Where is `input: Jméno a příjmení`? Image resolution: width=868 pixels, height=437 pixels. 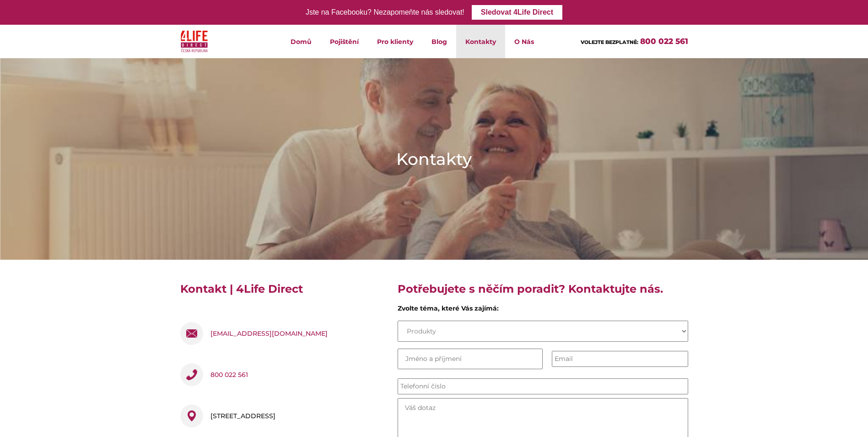 input: Jméno a příjmení is located at coordinates (470, 358).